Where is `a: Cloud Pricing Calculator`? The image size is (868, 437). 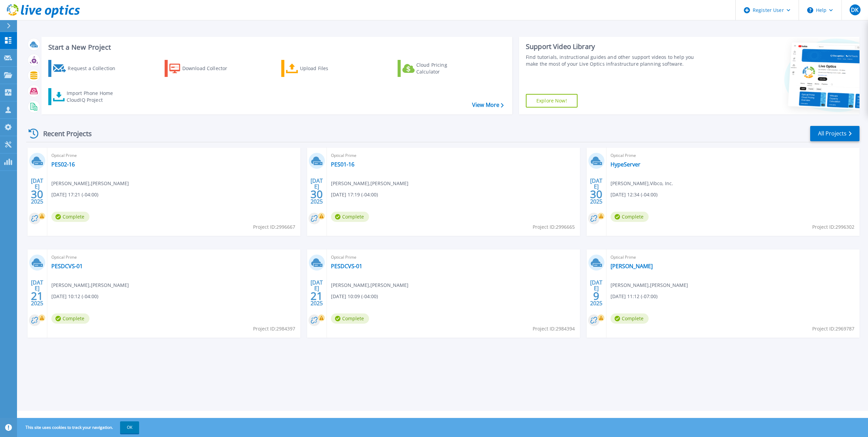
a: Cloud Pricing Calculator is located at coordinates (435, 68).